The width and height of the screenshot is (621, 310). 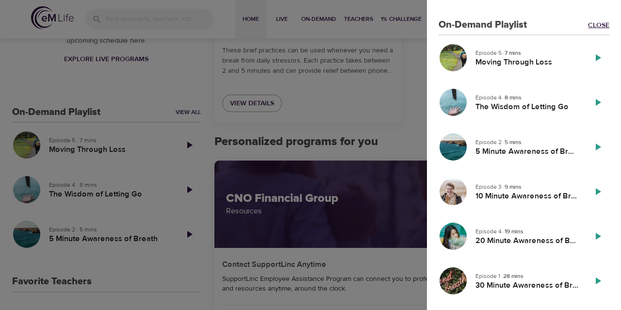 What do you see at coordinates (527, 196) in the screenshot?
I see `h5: 10 Minute Awareness of Breath` at bounding box center [527, 196].